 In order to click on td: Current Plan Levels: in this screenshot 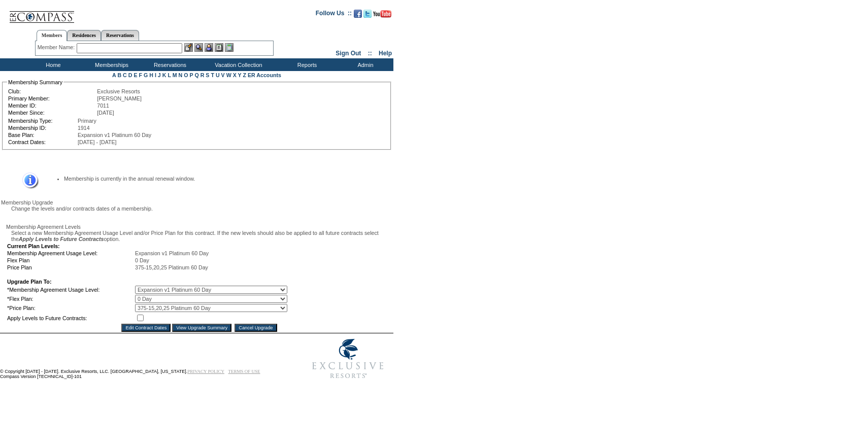, I will do `click(147, 246)`.